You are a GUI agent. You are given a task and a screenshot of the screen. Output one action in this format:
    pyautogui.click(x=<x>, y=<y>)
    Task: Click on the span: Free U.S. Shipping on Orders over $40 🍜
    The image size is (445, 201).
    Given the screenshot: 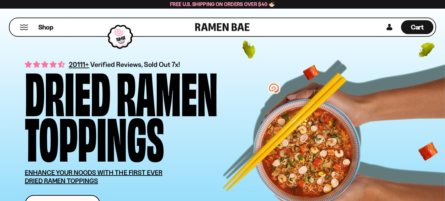 What is the action you would take?
    pyautogui.click(x=222, y=4)
    